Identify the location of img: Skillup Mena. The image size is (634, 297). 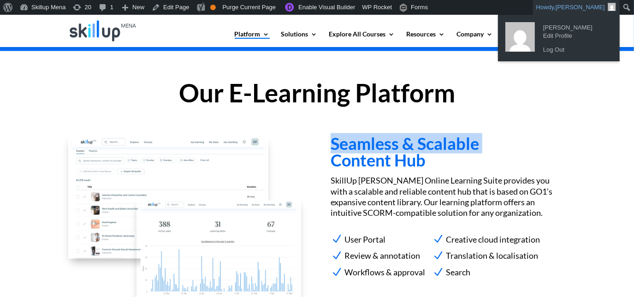
(103, 31).